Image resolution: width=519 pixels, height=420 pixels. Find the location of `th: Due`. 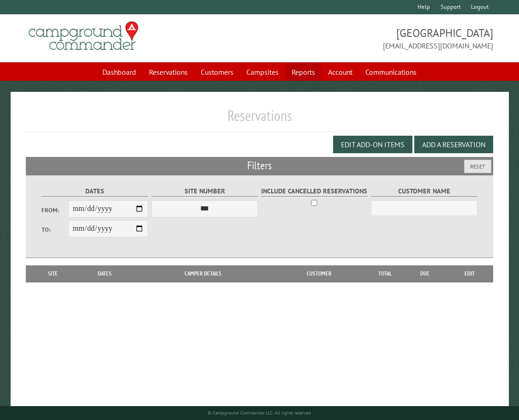

th: Due is located at coordinates (425, 274).